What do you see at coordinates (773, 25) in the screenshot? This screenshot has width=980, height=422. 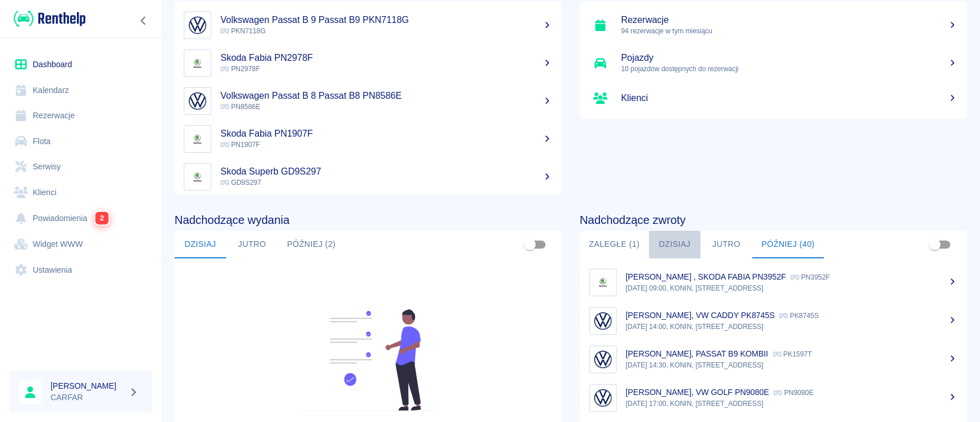 I see `a: Rezerwacje94 rezerwacje w tym miesiącu` at bounding box center [773, 25].